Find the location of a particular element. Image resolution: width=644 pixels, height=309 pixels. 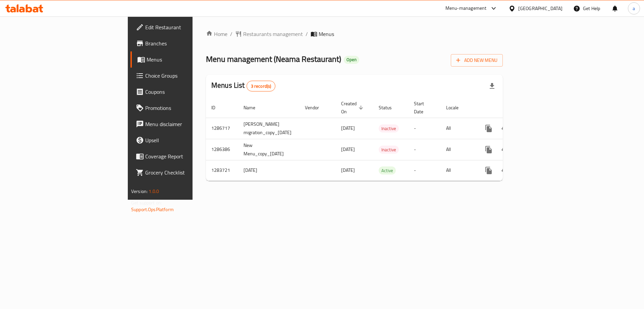

span: Edit Restaurant is located at coordinates (187, 27).